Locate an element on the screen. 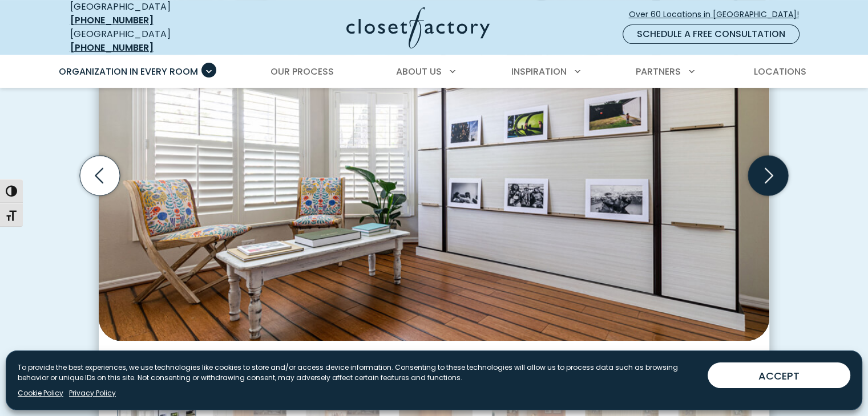 The width and height of the screenshot is (868, 416). span: Organization in Every Room is located at coordinates (128, 71).